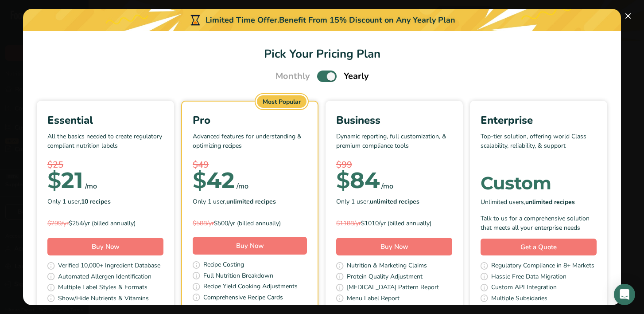 This screenshot has height=314, width=644. What do you see at coordinates (625, 294) in the screenshot?
I see `div: Open Intercom Messenger` at bounding box center [625, 294].